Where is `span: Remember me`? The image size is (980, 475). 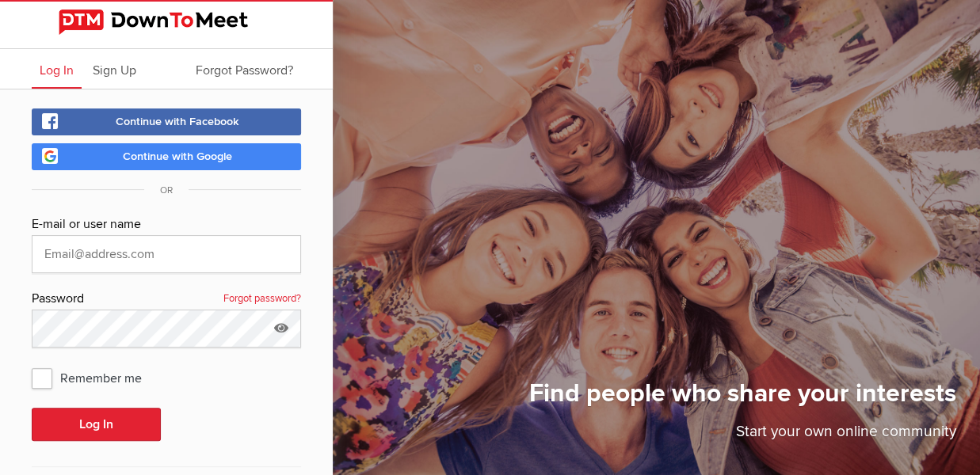
span: Remember me is located at coordinates (94, 378).